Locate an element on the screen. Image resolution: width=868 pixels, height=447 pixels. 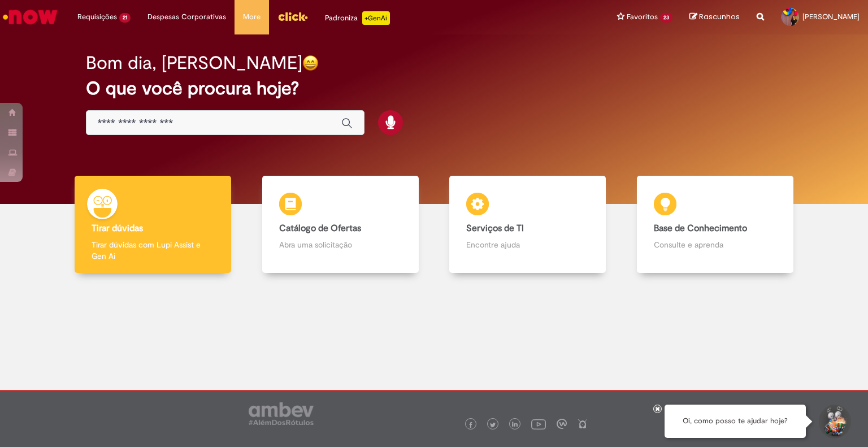
img: logo_footer_naosei.png is located at coordinates (583, 423).